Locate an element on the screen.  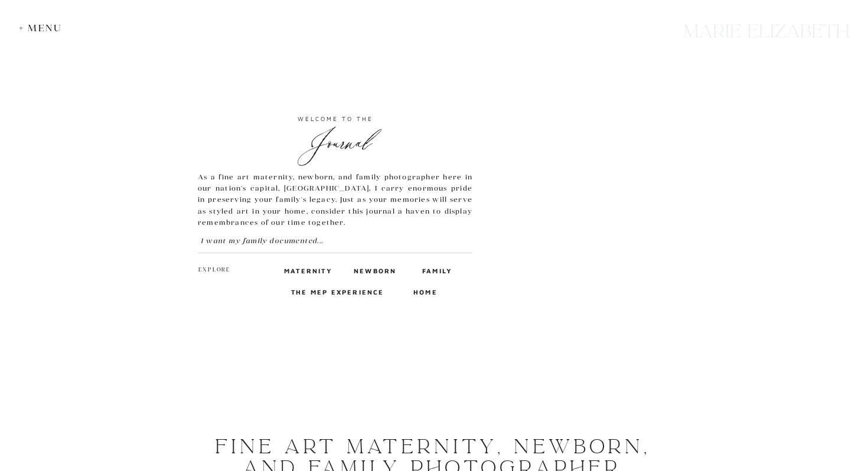
h3: Newborn is located at coordinates (373, 270).